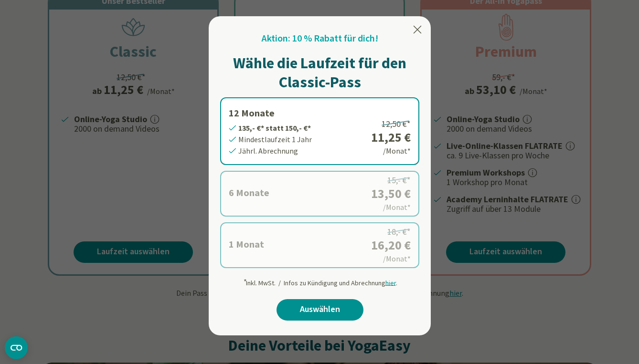 The width and height of the screenshot is (639, 364). Describe the element at coordinates (16, 348) in the screenshot. I see `button: CMP-Widget öffnen` at that location.